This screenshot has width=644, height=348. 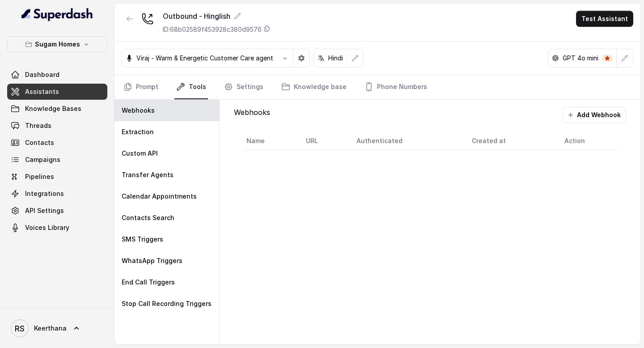 What do you see at coordinates (38, 126) in the screenshot?
I see `span: Threads` at bounding box center [38, 126].